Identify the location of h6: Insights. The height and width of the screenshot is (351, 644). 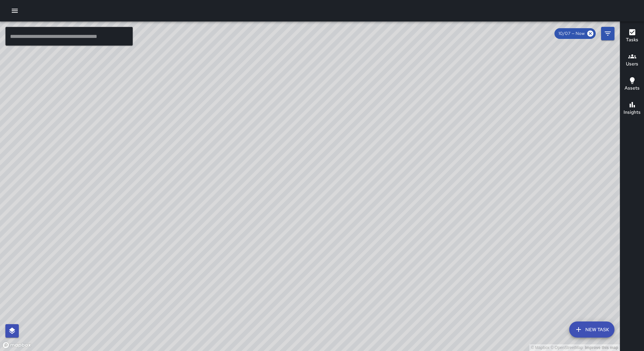
(632, 112).